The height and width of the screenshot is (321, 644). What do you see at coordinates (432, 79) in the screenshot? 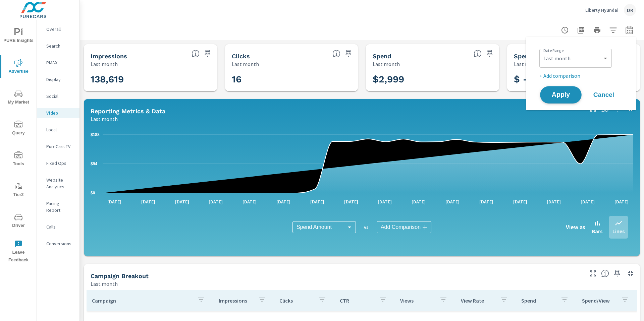
I see `h3: $2,999` at bounding box center [432, 79].